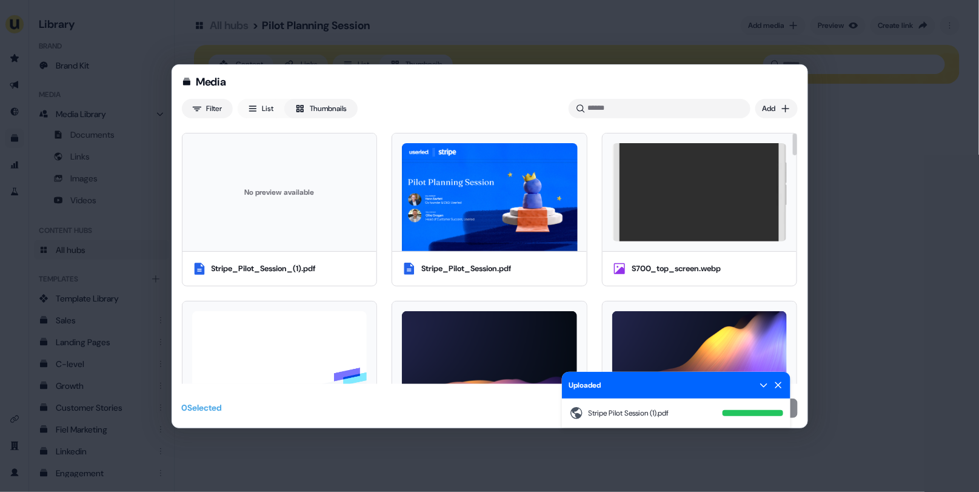  Describe the element at coordinates (264, 269) in the screenshot. I see `div: Stripe_Pilot_Session_(1).pdf` at that location.